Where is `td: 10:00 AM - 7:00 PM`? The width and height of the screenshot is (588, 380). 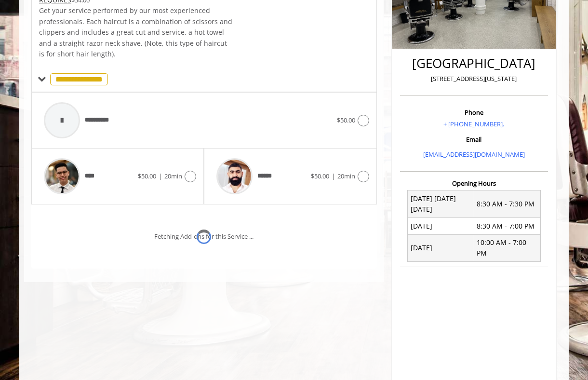
td: 10:00 AM - 7:00 PM is located at coordinates (507, 248).